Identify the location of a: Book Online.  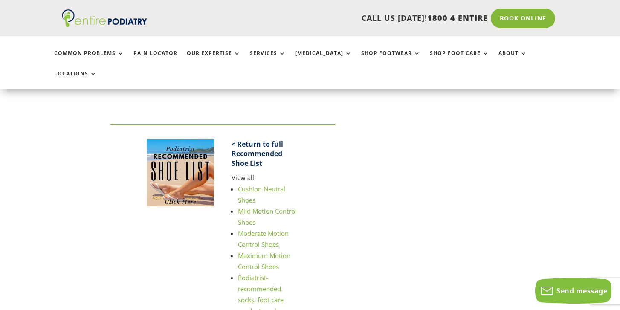
(523, 18).